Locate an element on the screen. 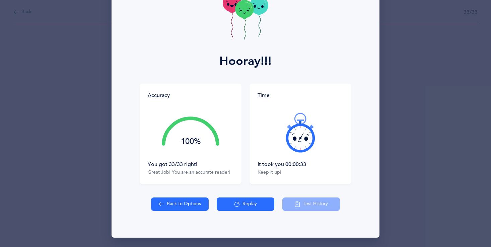 The image size is (491, 247). button: Back to Options is located at coordinates (180, 204).